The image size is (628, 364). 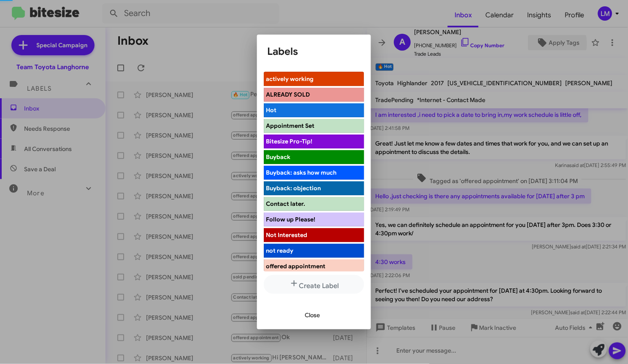 I want to click on span: offered appointment, so click(x=295, y=266).